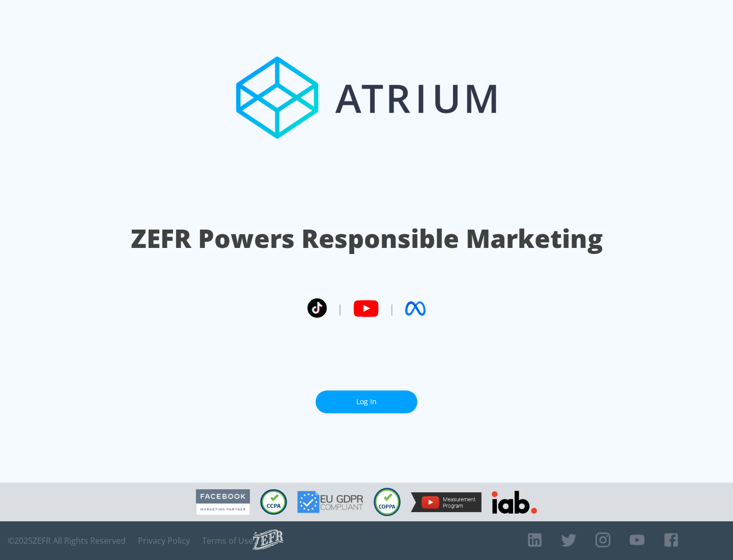 This screenshot has width=733, height=560. Describe the element at coordinates (164, 541) in the screenshot. I see `a: Privacy Policy` at that location.